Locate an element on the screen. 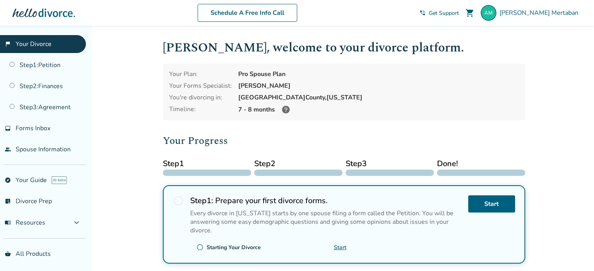 Image resolution: width=594 pixels, height=271 pixels. span: menu_book is located at coordinates (8, 223).